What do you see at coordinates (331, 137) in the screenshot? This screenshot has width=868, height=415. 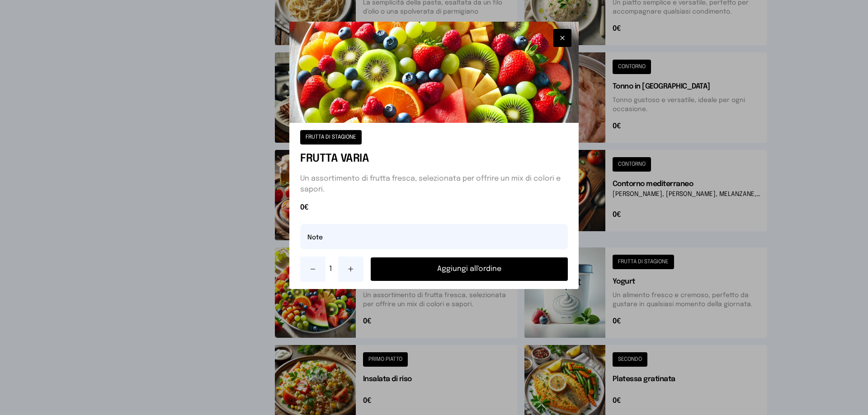 I see `button: FRUTTA DI STAGIONE` at bounding box center [331, 137].